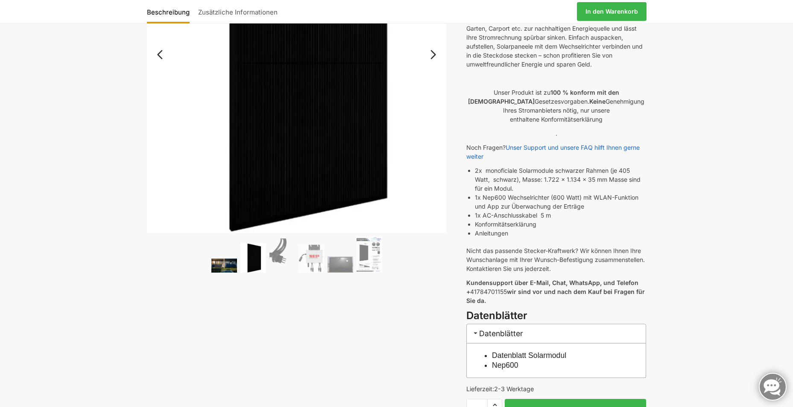 This screenshot has width=793, height=407. I want to click on a: Datenblatt Solarmodul, so click(529, 356).